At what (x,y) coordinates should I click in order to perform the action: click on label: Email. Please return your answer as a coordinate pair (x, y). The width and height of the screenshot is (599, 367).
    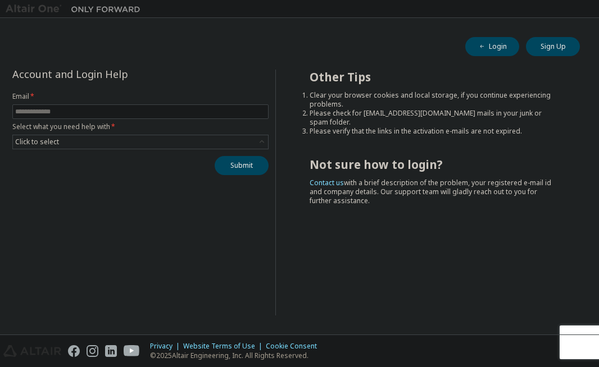
    Looking at the image, I should click on (140, 97).